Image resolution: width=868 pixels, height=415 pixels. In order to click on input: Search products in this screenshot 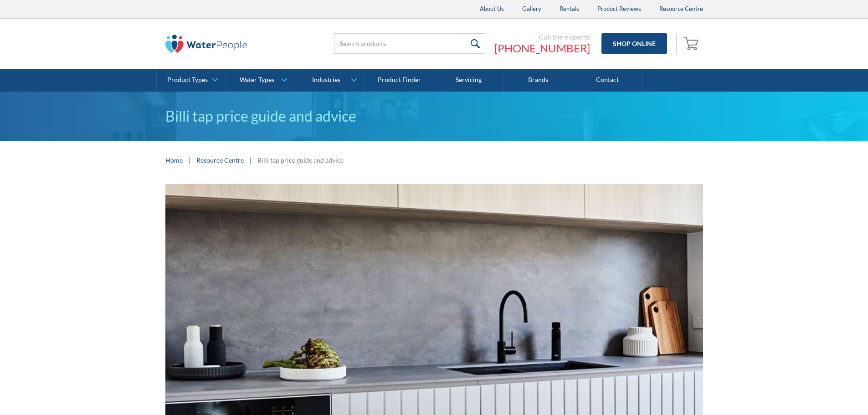, I will do `click(409, 43)`.